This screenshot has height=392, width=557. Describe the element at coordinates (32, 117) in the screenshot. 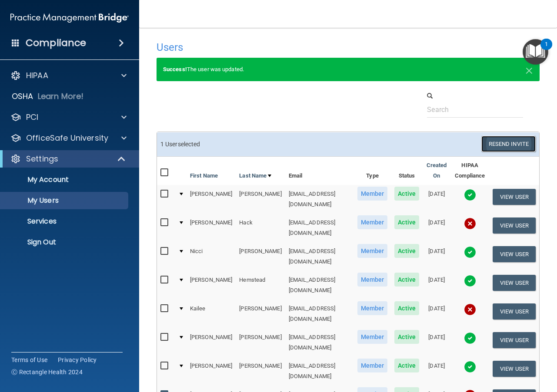

I see `p: PCI` at that location.